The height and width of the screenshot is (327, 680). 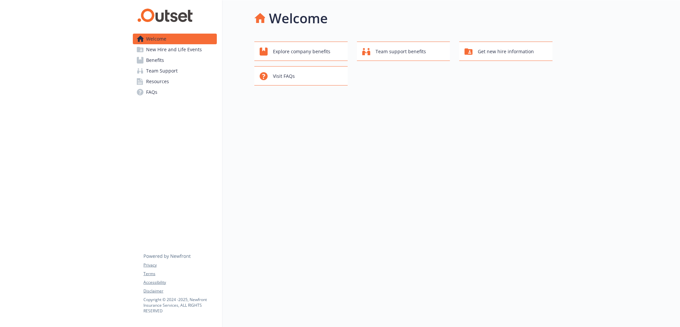 What do you see at coordinates (301, 51) in the screenshot?
I see `button: Explore company benefits` at bounding box center [301, 51].